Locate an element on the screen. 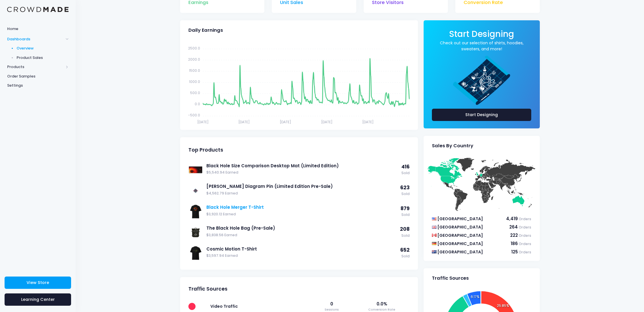 The height and width of the screenshot is (312, 644). span: 208 is located at coordinates (405, 228).